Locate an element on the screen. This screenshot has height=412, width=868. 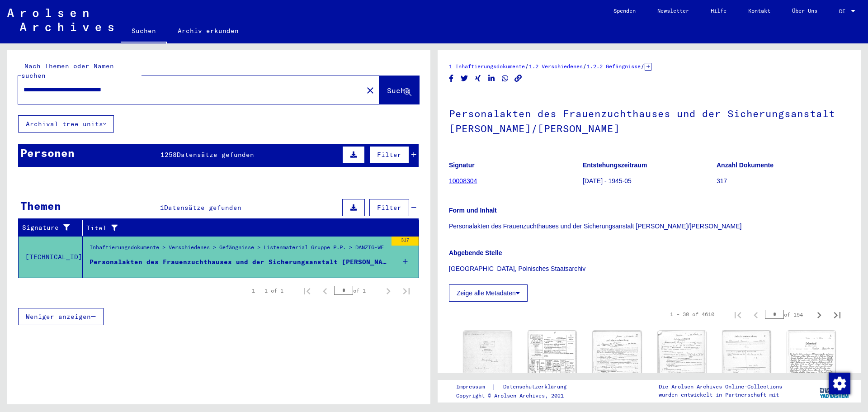
button: Weniger anzeigen is located at coordinates (61, 316).